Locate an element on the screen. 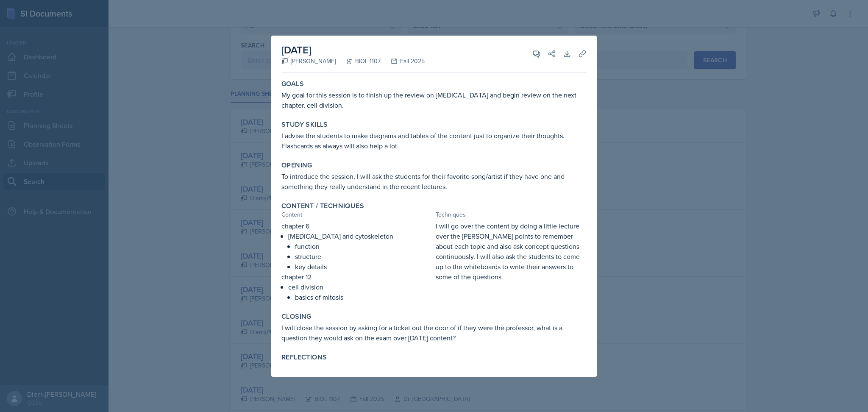  p: cell division is located at coordinates (361, 287).